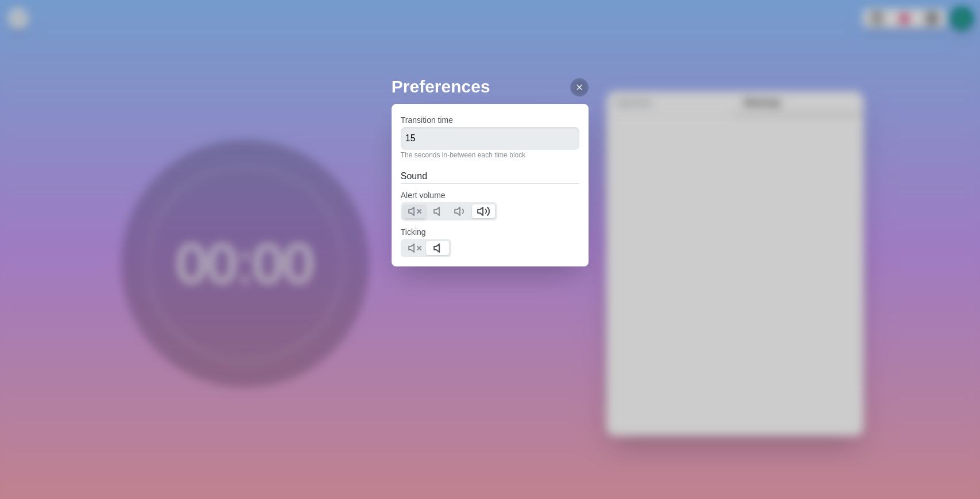 The height and width of the screenshot is (499, 980). Describe the element at coordinates (414, 232) in the screenshot. I see `label: Ticking` at that location.